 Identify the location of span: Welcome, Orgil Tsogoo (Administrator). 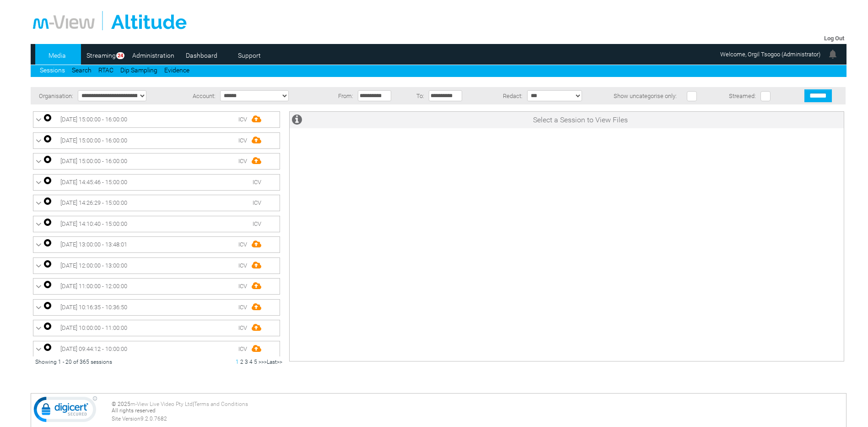
(770, 54).